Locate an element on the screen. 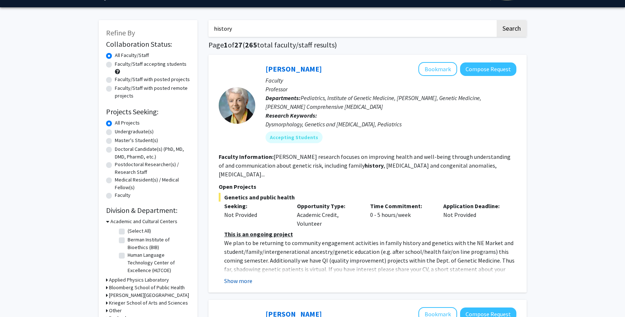  mat-chip: Accepting Students is located at coordinates (294, 137).